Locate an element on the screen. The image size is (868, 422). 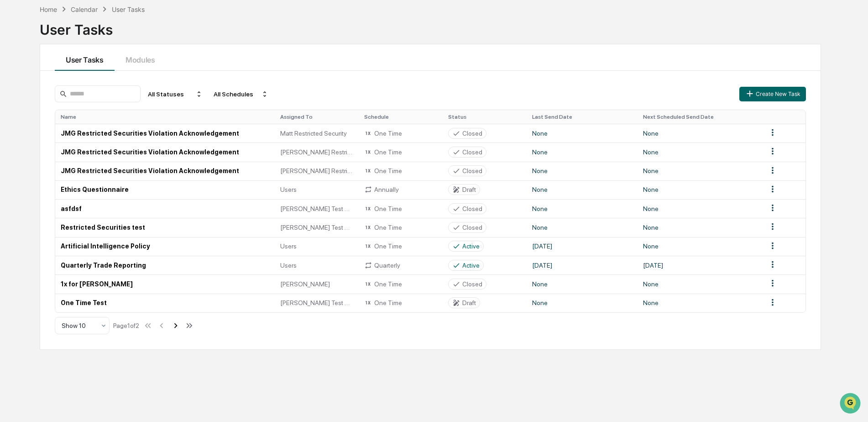
th: Name is located at coordinates (165, 117).